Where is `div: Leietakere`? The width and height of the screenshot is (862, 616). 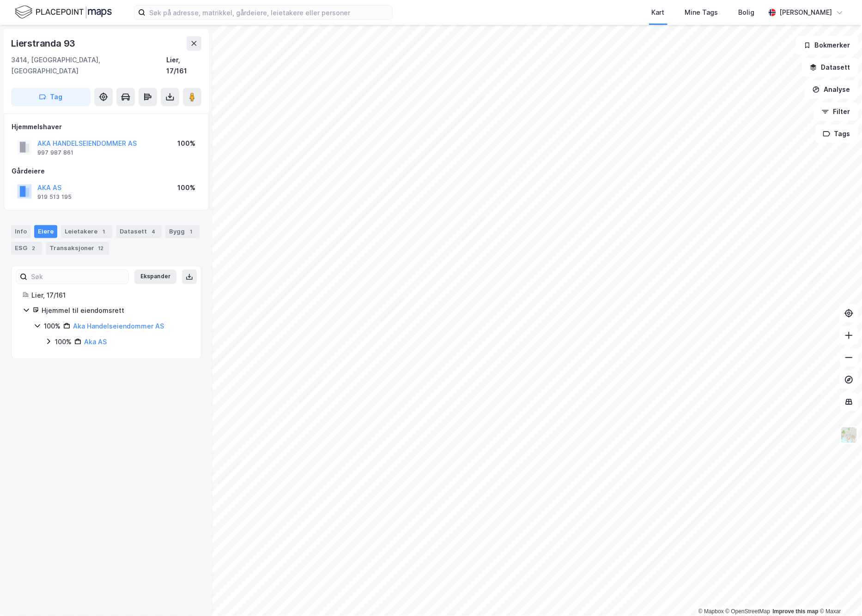
div: Leietakere is located at coordinates (87, 231).